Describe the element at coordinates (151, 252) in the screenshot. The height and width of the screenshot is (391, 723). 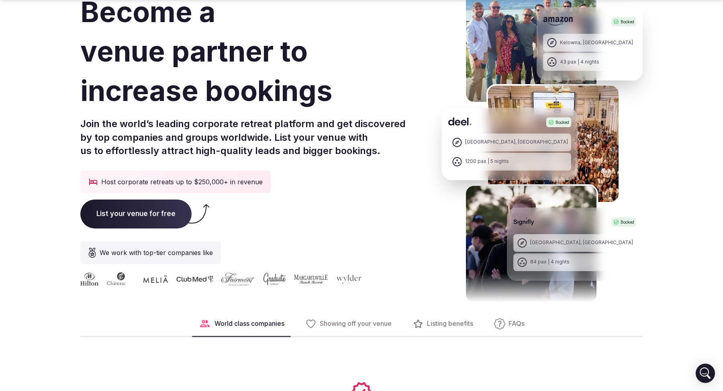
I see `div: We work with top-tier companies like` at that location.